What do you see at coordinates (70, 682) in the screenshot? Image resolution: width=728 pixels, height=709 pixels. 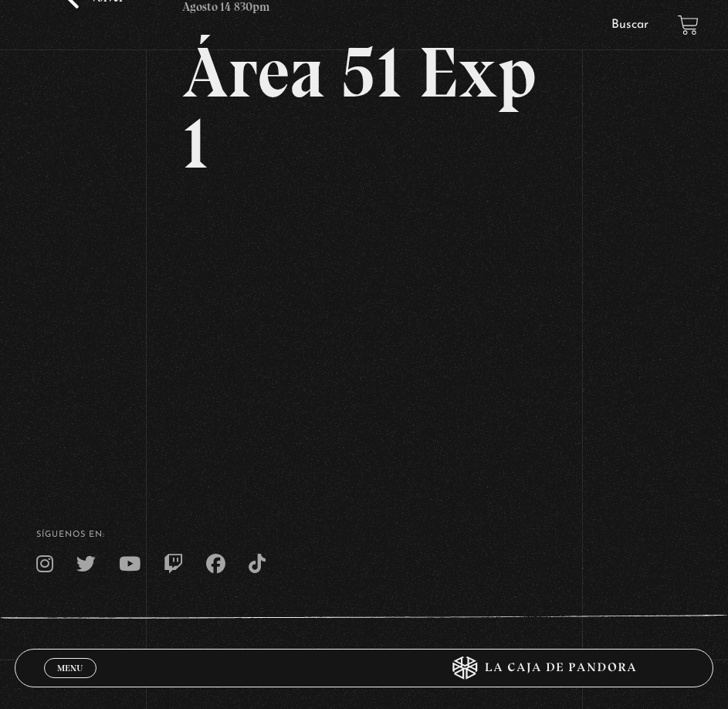 I see `span: Cerrar` at bounding box center [70, 682].